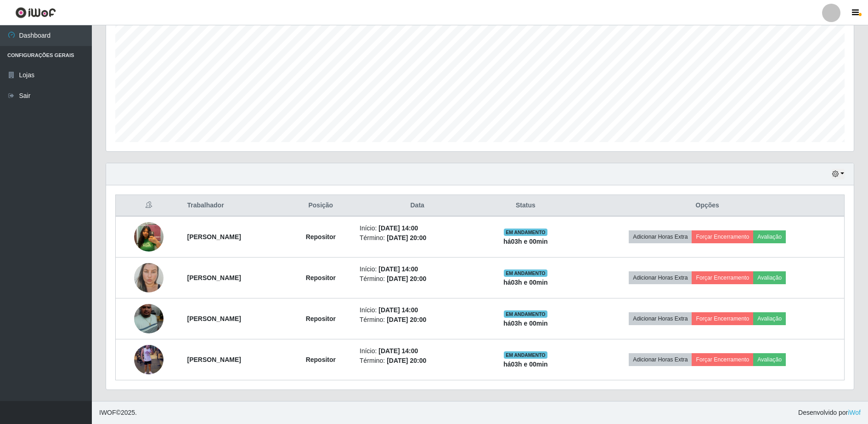 The height and width of the screenshot is (424, 868). Describe the element at coordinates (149, 319) in the screenshot. I see `img: 1754068136422.jpeg` at that location.